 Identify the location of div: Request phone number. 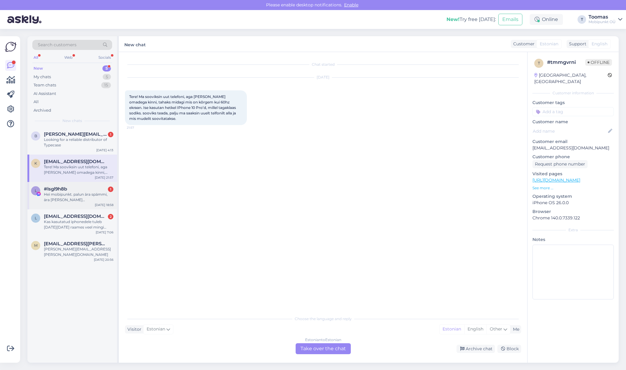
(560, 164).